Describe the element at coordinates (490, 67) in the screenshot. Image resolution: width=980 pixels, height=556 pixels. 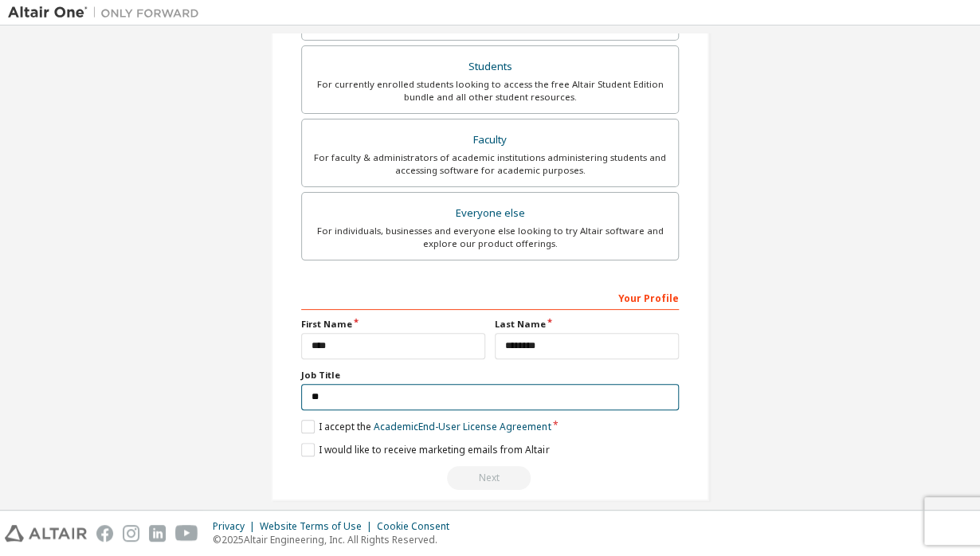
I see `div: Students` at that location.